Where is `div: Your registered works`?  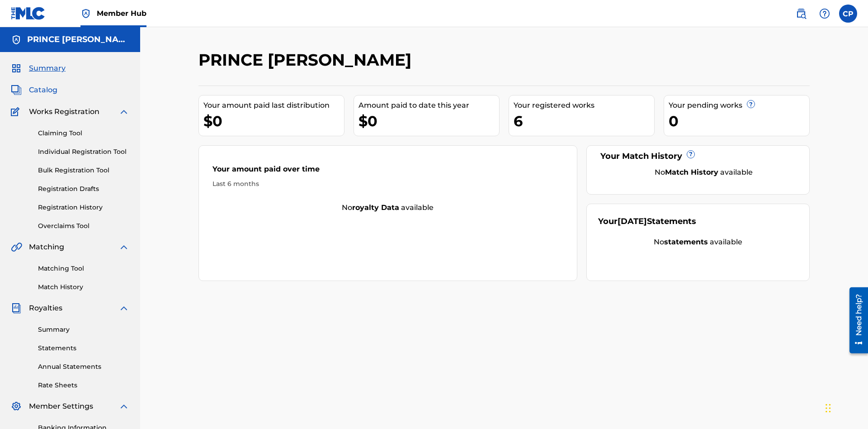 div: Your registered works is located at coordinates (584, 105).